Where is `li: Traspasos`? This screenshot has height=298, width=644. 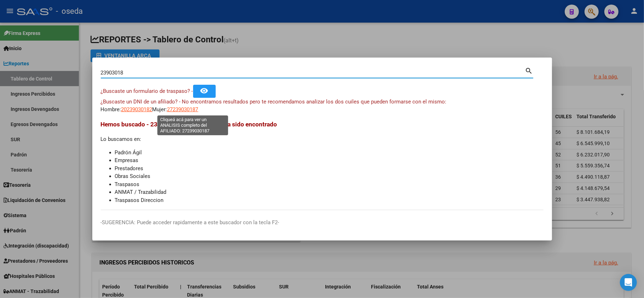 li: Traspasos is located at coordinates (329, 184).